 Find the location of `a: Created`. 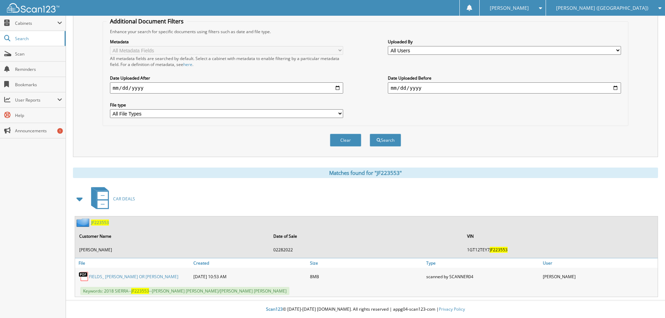

a: Created is located at coordinates (250, 263).